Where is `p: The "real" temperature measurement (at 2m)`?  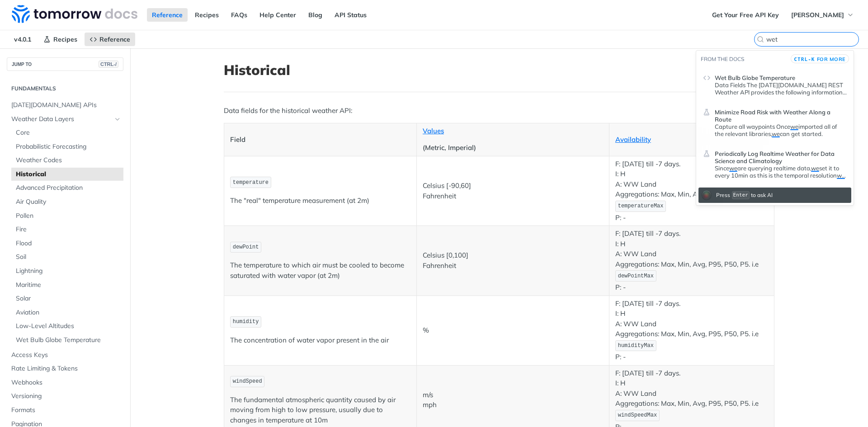 p: The "real" temperature measurement (at 2m) is located at coordinates (320, 200).